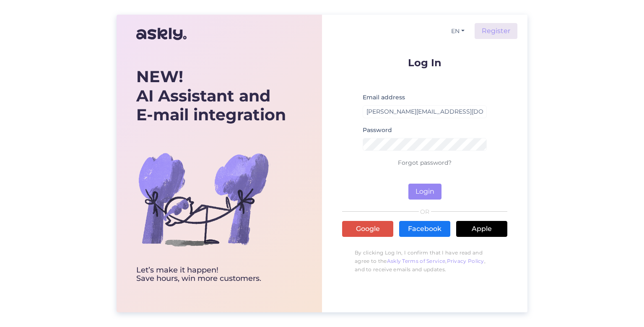 The image size is (644, 327). Describe the element at coordinates (496, 31) in the screenshot. I see `a: Register` at that location.